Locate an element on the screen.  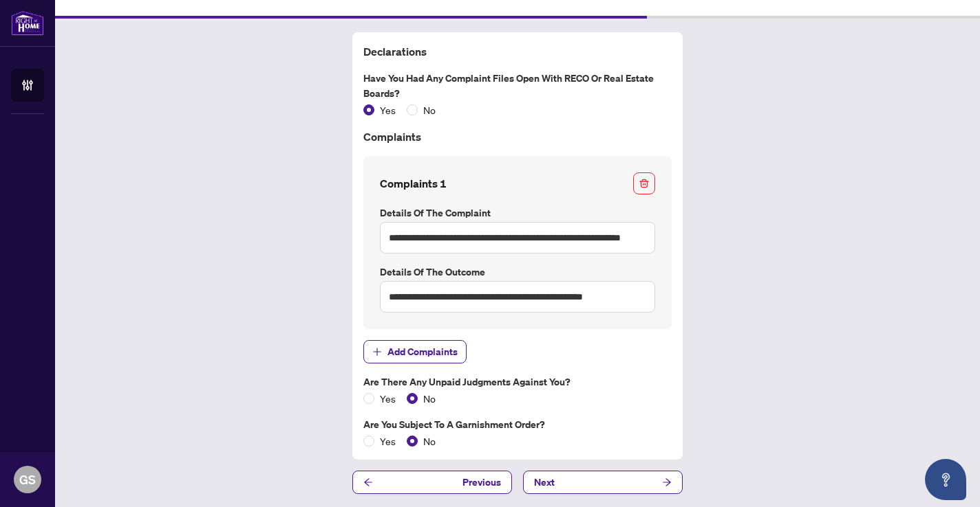
label: Details of the Complaint is located at coordinates (518, 213).